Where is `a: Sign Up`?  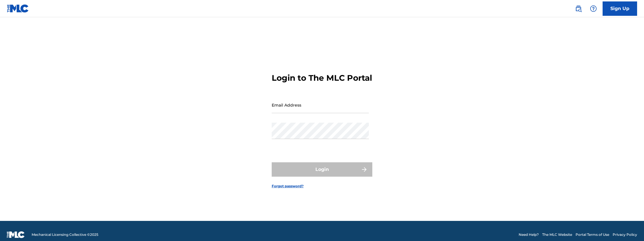
a: Sign Up is located at coordinates (620, 9).